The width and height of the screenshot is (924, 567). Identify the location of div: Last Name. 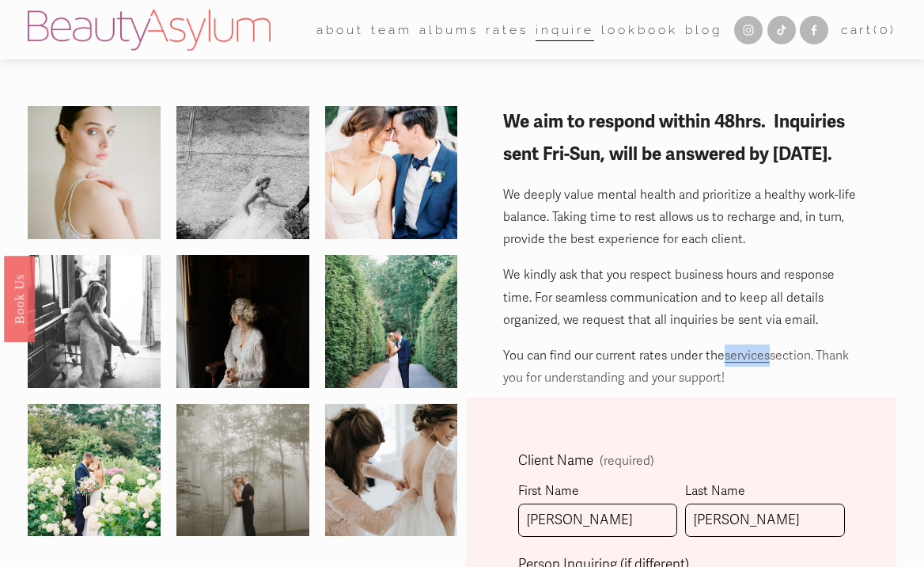
(765, 492).